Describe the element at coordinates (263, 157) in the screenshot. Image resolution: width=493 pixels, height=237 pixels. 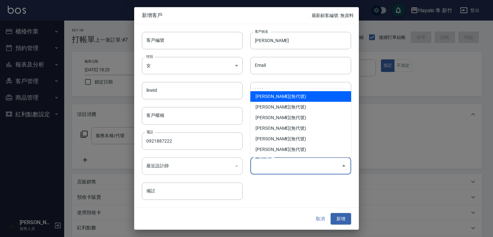
I see `label: 偏好設計師` at that location.